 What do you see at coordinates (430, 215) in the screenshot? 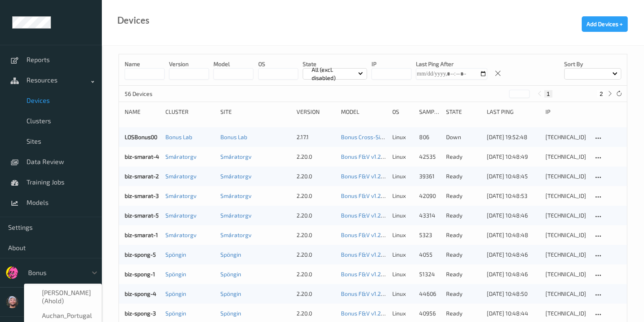
I see `div: 43314` at bounding box center [430, 215].